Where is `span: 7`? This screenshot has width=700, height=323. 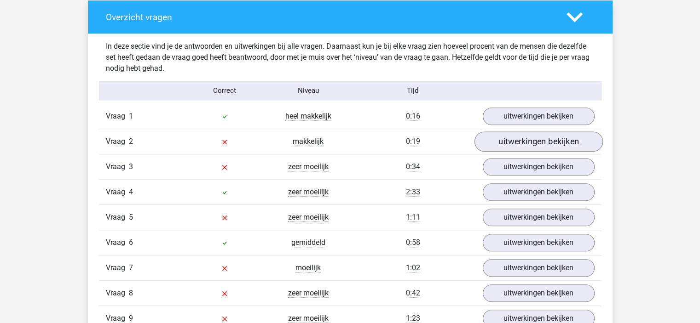 span: 7 is located at coordinates (131, 268).